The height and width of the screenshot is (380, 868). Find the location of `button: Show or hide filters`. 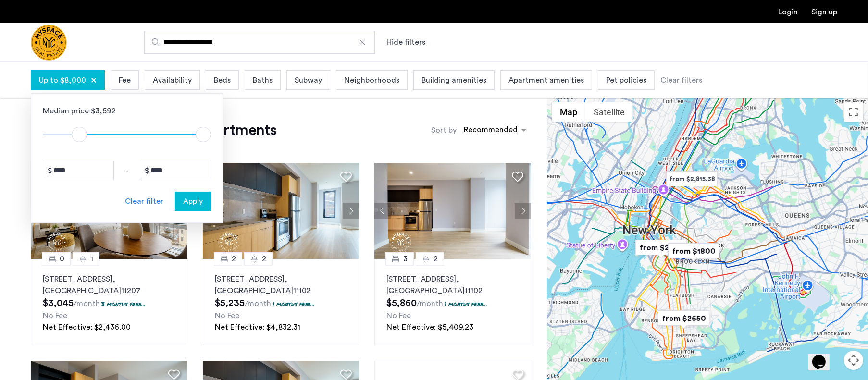

button: Show or hide filters is located at coordinates (406, 42).